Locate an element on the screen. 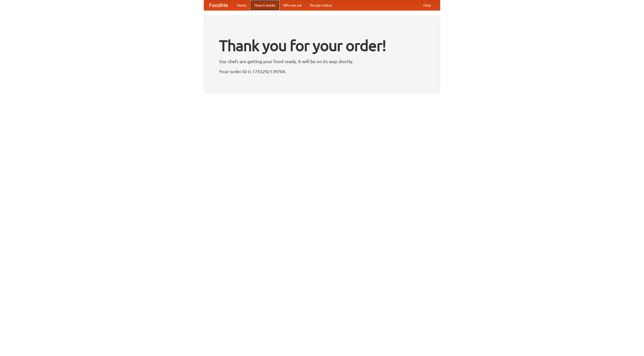  p: Our chefs are getting your food ready. It will be on its way shortly. is located at coordinates (322, 62).